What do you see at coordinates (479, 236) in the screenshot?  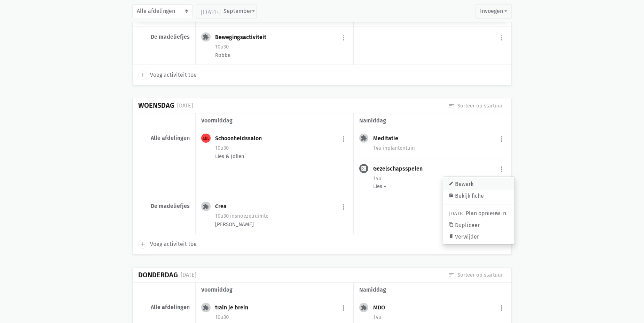 I see `a: Verwijder` at bounding box center [479, 236].